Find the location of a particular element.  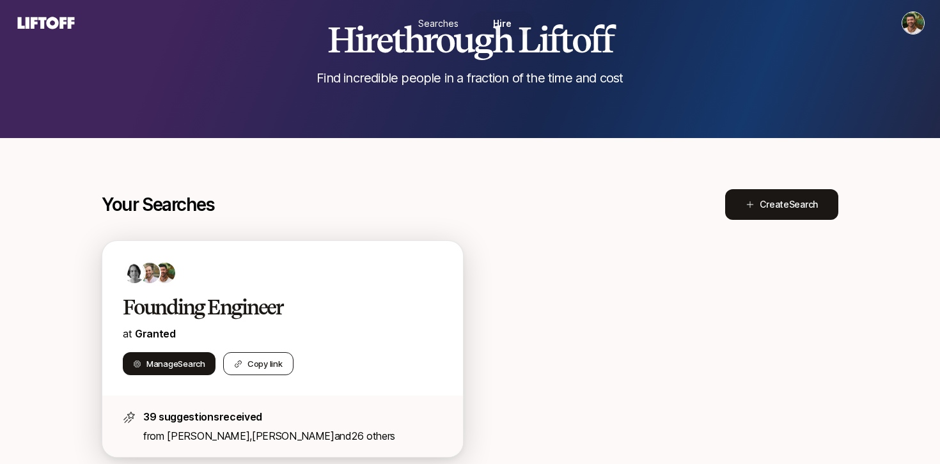

img: b4c67d4f_f321_4c9f_aa18_2e2c79ce2a63.jpg is located at coordinates (165, 273).